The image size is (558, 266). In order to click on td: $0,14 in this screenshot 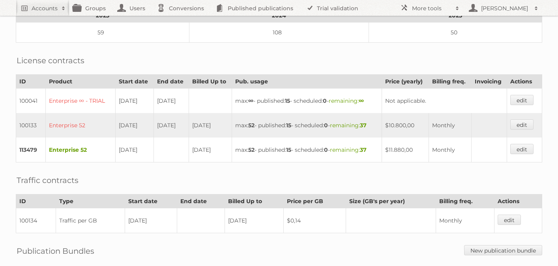, I will do `click(315, 220)`.